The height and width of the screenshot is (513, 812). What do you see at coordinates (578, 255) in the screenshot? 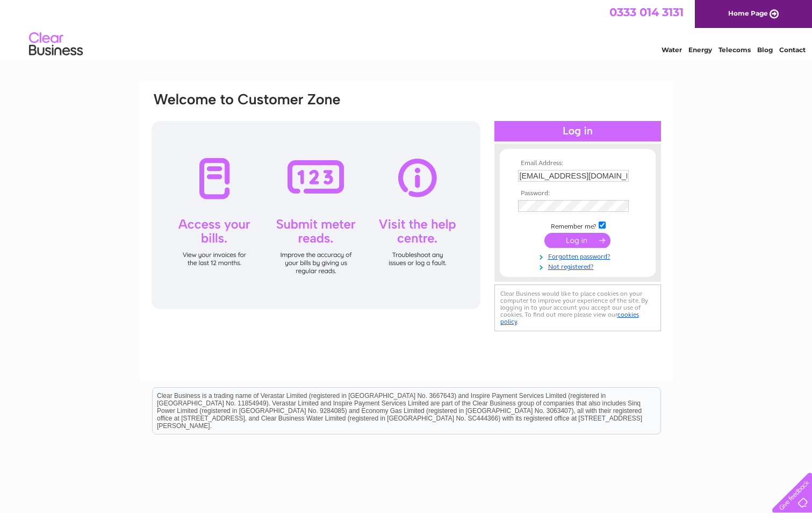
I see `a: Forgotten password?` at bounding box center [578, 255].